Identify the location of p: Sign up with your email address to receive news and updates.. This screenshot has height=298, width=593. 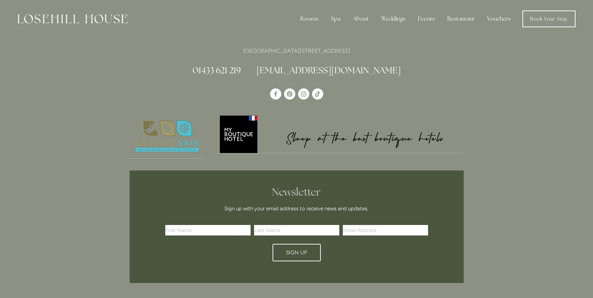
(297, 209).